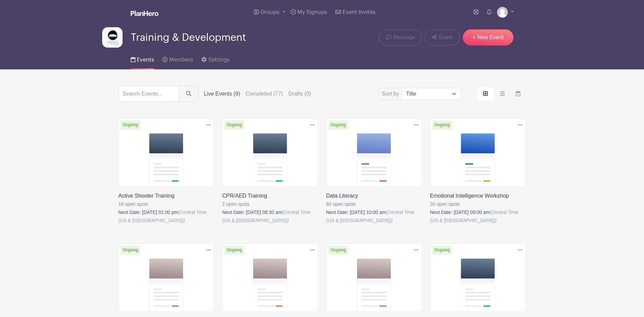 Image resolution: width=644 pixels, height=317 pixels. Describe the element at coordinates (219, 60) in the screenshot. I see `span: Settings` at that location.